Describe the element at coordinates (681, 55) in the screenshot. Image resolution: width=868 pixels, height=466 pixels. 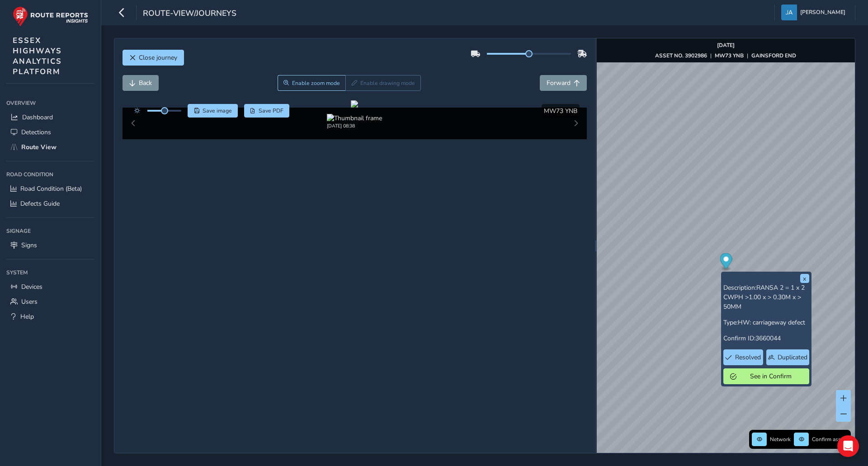
I see `strong: ASSET NO. 3902986` at that location.